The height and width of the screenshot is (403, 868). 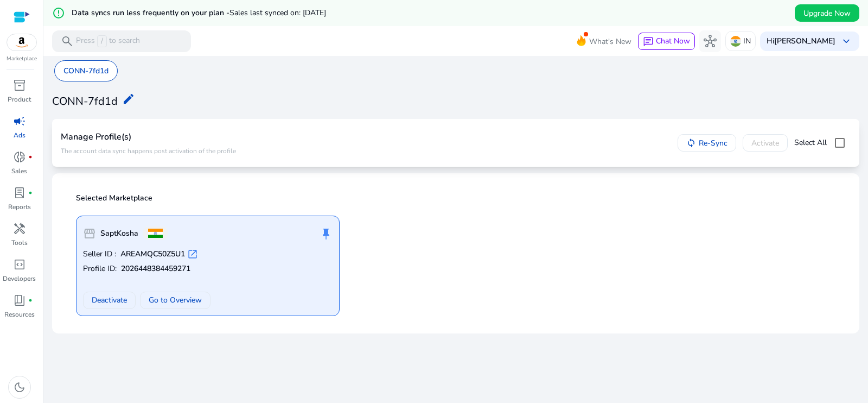 I want to click on span: Deactivate, so click(x=109, y=300).